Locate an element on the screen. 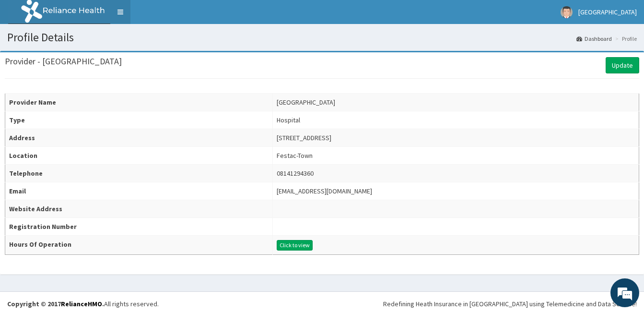  th: Hours Of Operation is located at coordinates (139, 245).